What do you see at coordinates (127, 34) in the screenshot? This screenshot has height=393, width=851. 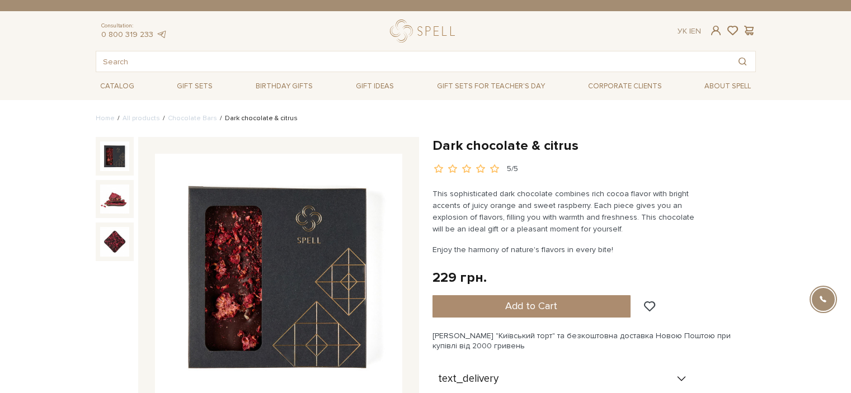 I see `a: 0 800 319 233` at bounding box center [127, 34].